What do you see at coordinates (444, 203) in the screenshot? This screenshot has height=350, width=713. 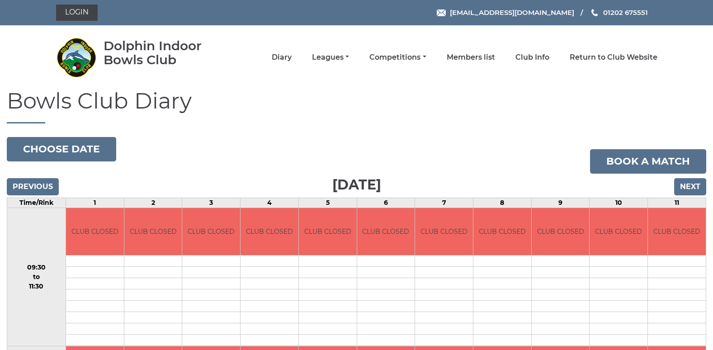 I see `td: 7` at bounding box center [444, 203].